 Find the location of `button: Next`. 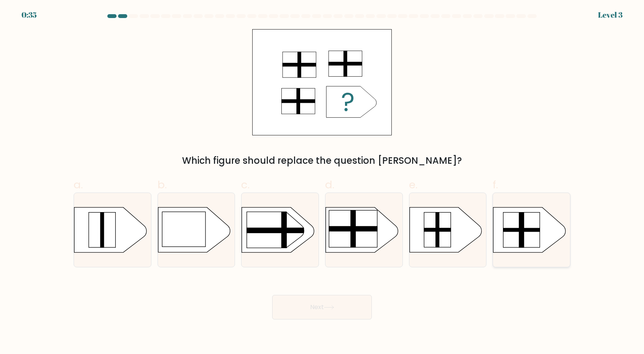

button: Next is located at coordinates (322, 307).